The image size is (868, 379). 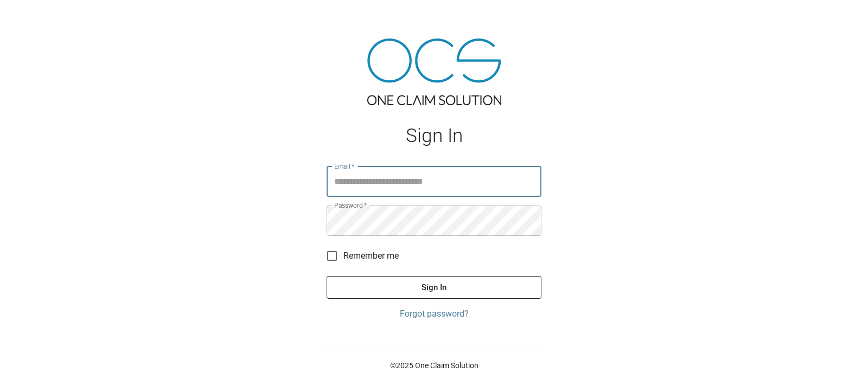 I want to click on img: ocs-logo-tra.png, so click(x=434, y=72).